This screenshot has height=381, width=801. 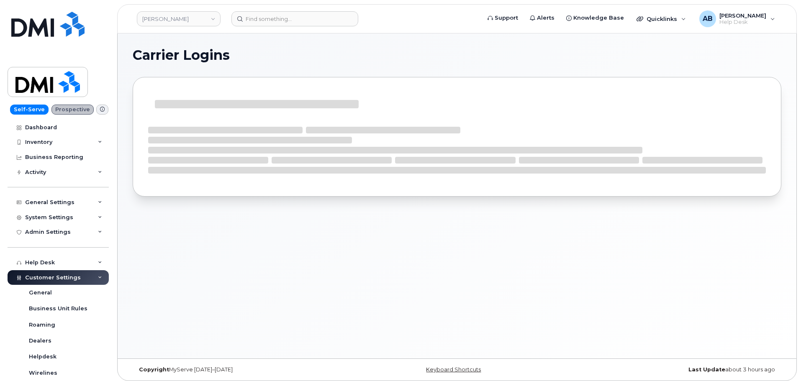 I want to click on div: about 3 hours ago, so click(x=673, y=370).